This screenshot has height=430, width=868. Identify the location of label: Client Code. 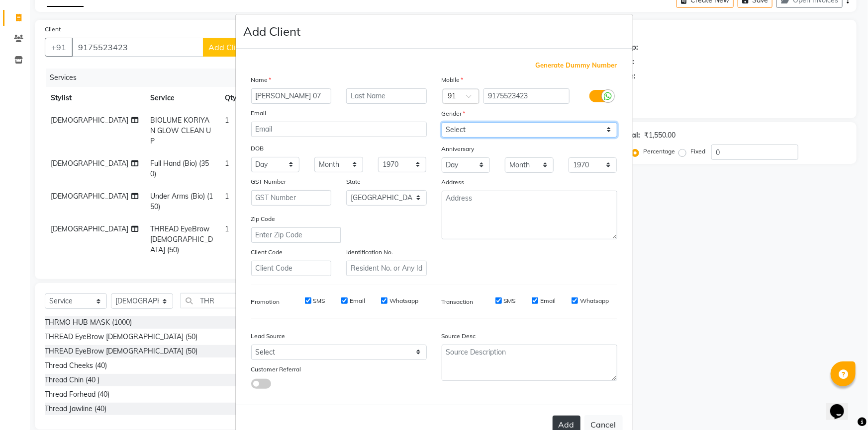
(267, 253).